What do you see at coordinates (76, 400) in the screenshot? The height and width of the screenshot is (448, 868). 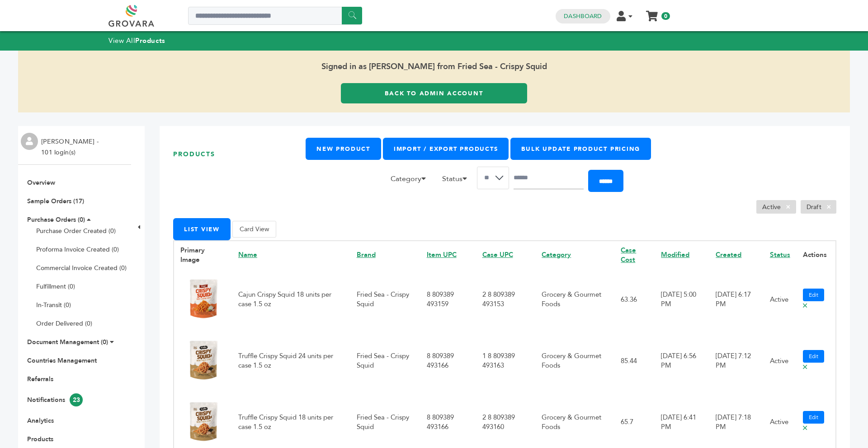 I see `span: 23` at bounding box center [76, 400].